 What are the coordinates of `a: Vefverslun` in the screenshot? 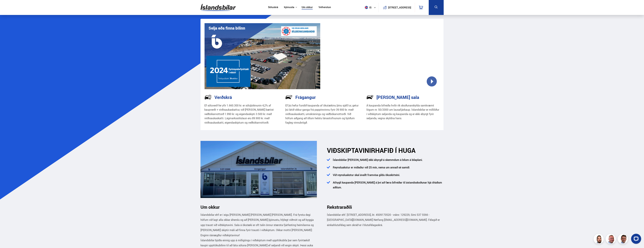 It's located at (325, 7).